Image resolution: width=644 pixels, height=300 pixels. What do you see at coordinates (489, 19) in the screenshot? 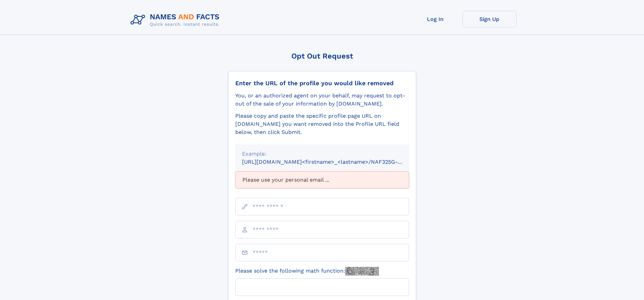
I see `a: Sign Up` at bounding box center [489, 19].